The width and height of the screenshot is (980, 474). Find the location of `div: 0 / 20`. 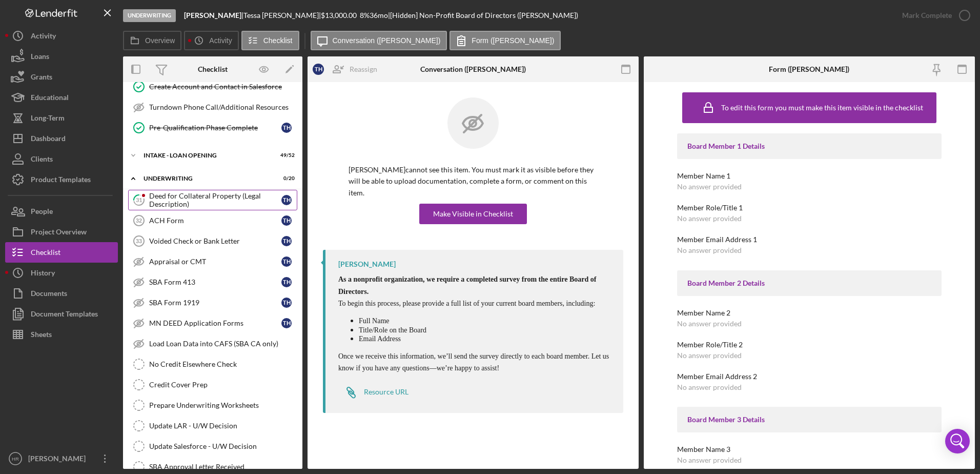

div: 0 / 20 is located at coordinates (286, 178).